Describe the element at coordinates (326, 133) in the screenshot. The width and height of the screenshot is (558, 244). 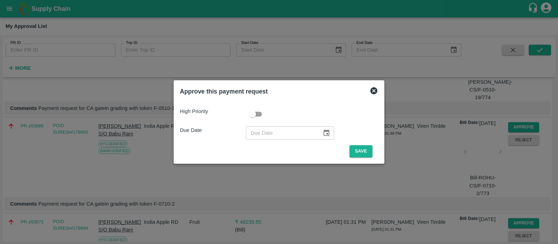
I see `button: Choose date` at that location.